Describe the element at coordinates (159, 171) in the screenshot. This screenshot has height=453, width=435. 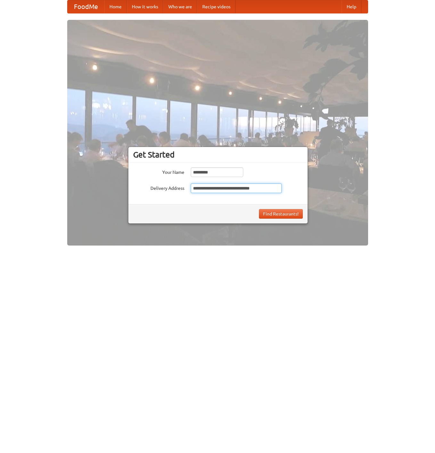
I see `label: Your Name` at that location.